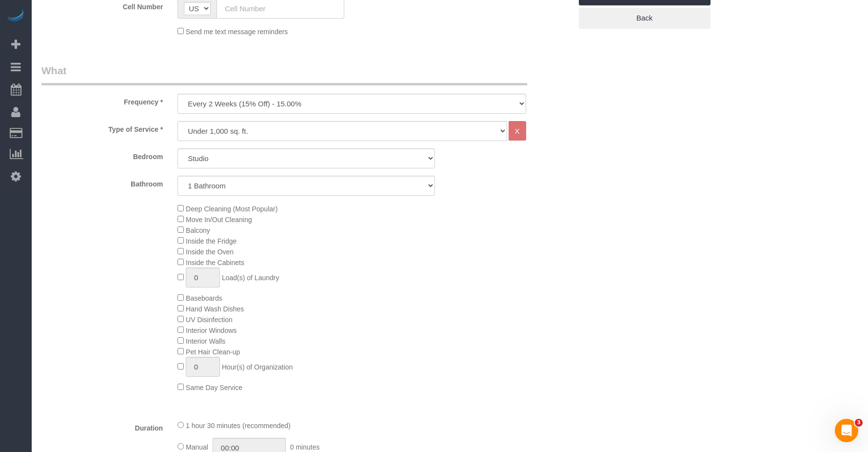  What do you see at coordinates (211, 331) in the screenshot?
I see `span: Interior Windows` at bounding box center [211, 331].